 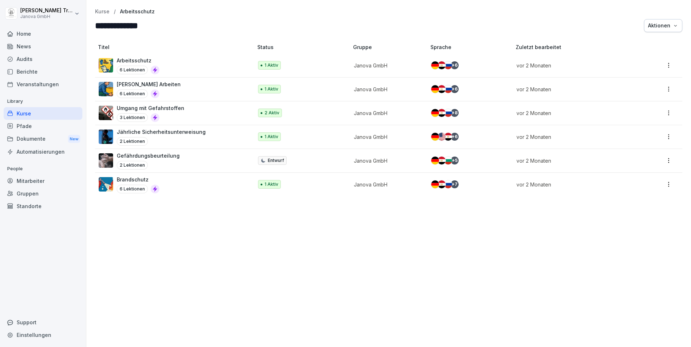 What do you see at coordinates (448, 161) in the screenshot?
I see `img: bg.svg` at bounding box center [448, 161].